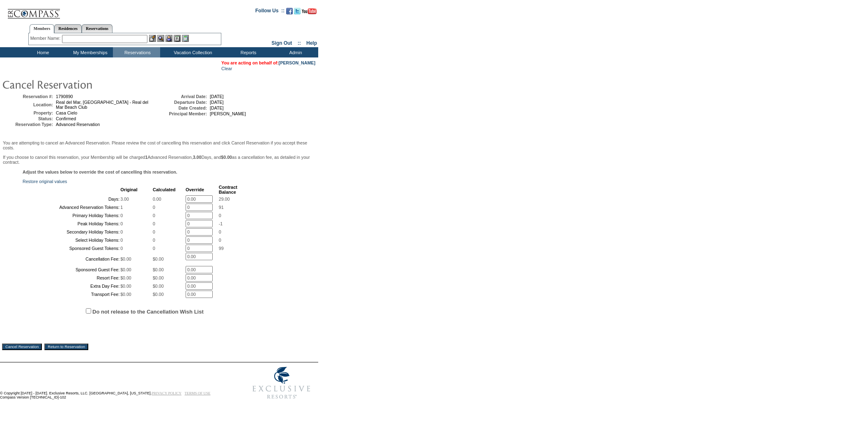  I want to click on img: Reservations, so click(177, 38).